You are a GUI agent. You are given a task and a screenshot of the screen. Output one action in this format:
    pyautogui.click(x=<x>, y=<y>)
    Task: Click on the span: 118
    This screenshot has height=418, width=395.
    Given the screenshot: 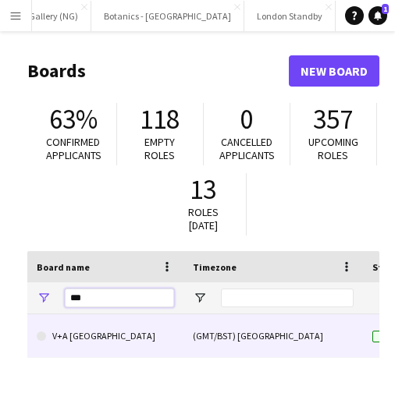 What is the action you would take?
    pyautogui.click(x=159, y=119)
    